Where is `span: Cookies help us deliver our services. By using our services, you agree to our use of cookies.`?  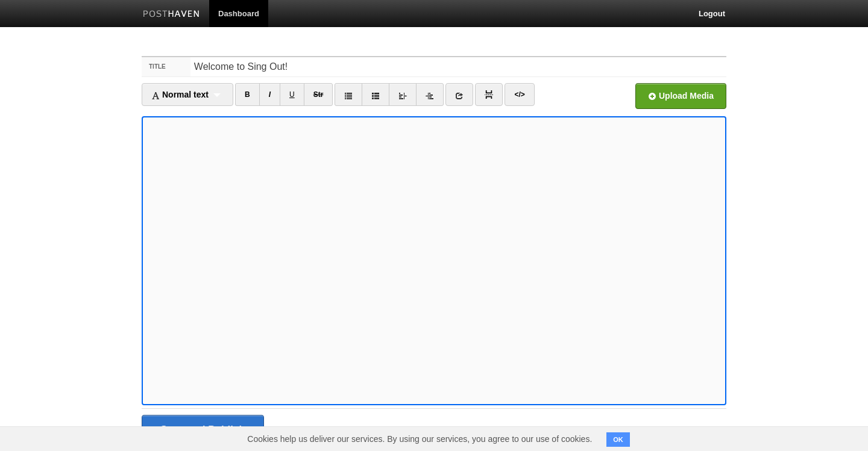
span: Cookies help us deliver our services. By using our services, you agree to our use of cookies. is located at coordinates (419, 439).